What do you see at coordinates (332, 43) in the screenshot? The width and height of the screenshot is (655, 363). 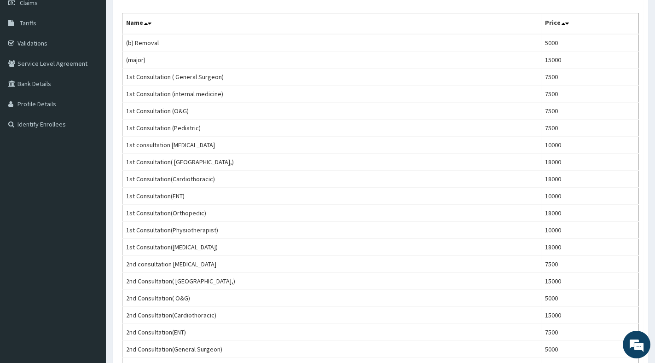 I see `td: (b) Removal` at bounding box center [332, 43].